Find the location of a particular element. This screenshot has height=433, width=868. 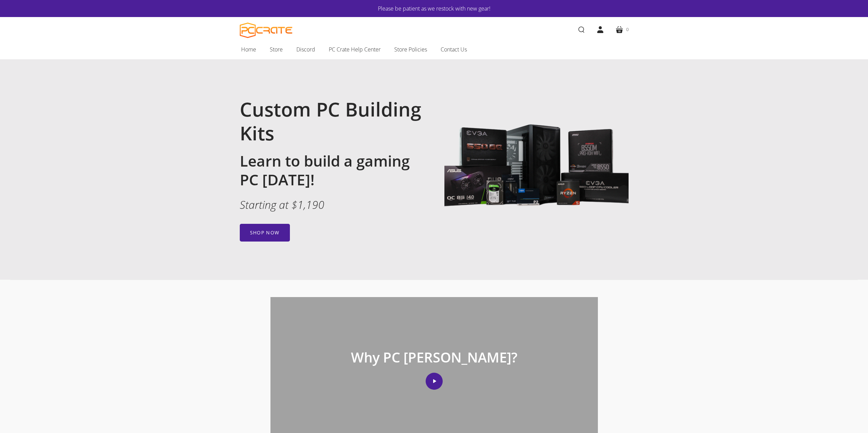

span: Home is located at coordinates (249, 49).